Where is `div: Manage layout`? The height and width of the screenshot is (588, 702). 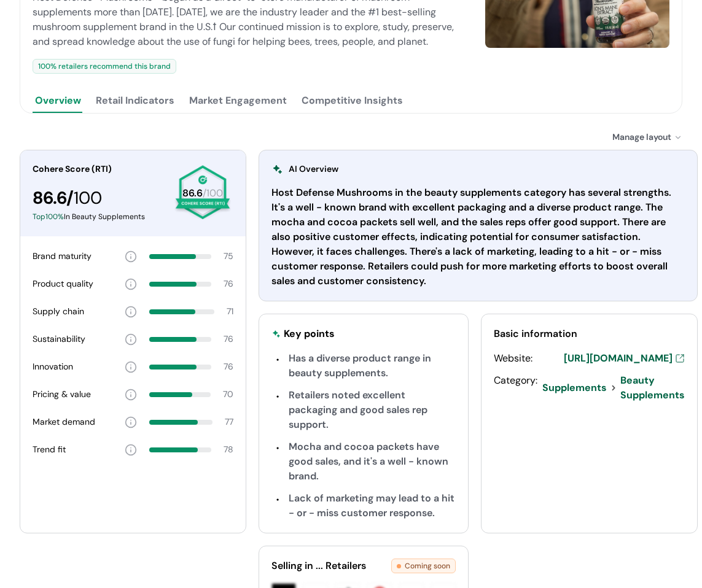 div: Manage layout is located at coordinates (648, 137).